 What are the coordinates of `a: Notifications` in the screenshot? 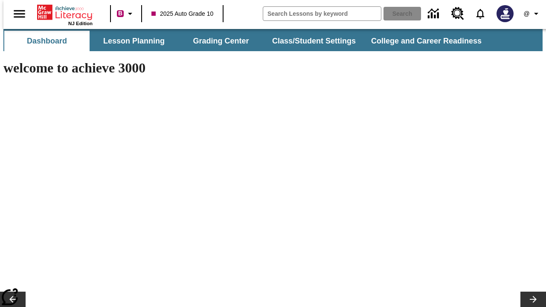 It's located at (481, 14).